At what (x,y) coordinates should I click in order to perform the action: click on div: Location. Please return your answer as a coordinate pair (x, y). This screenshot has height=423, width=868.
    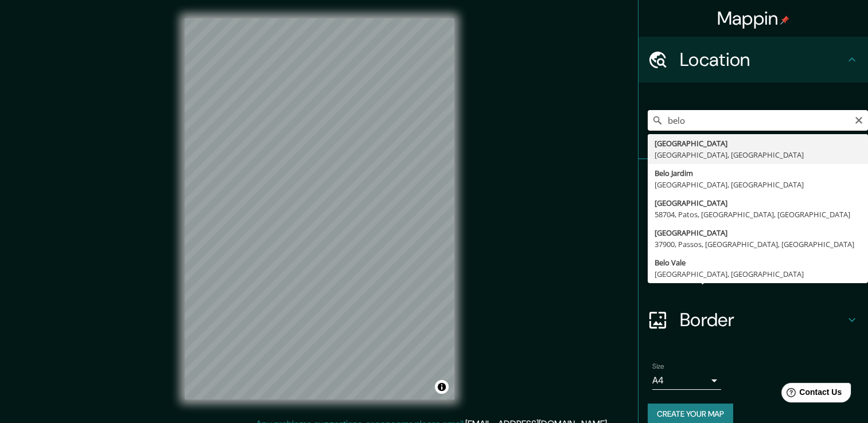
    Looking at the image, I should click on (753, 59).